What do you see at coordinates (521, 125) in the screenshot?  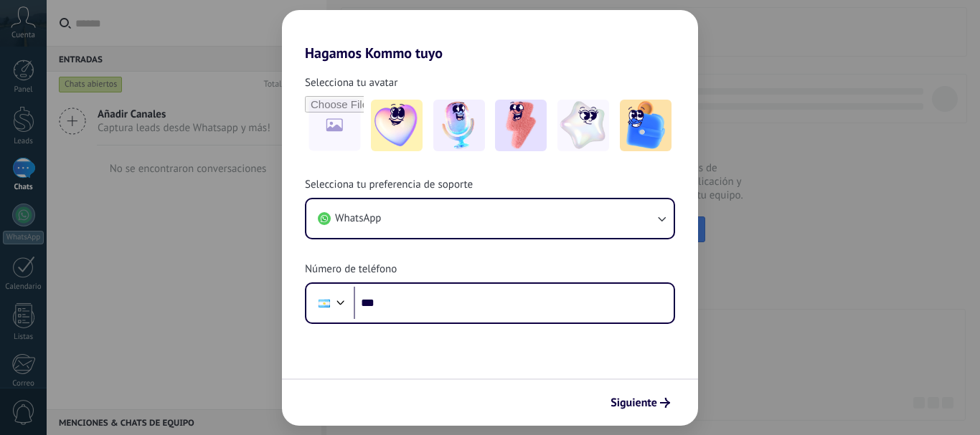 I see `img: -3.jpeg` at bounding box center [521, 125].